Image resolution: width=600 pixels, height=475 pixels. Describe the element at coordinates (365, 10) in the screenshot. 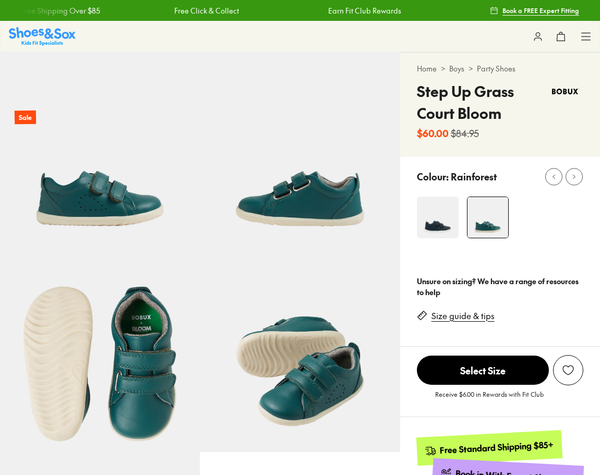

I see `a: Earn Fit Club Rewards` at that location.